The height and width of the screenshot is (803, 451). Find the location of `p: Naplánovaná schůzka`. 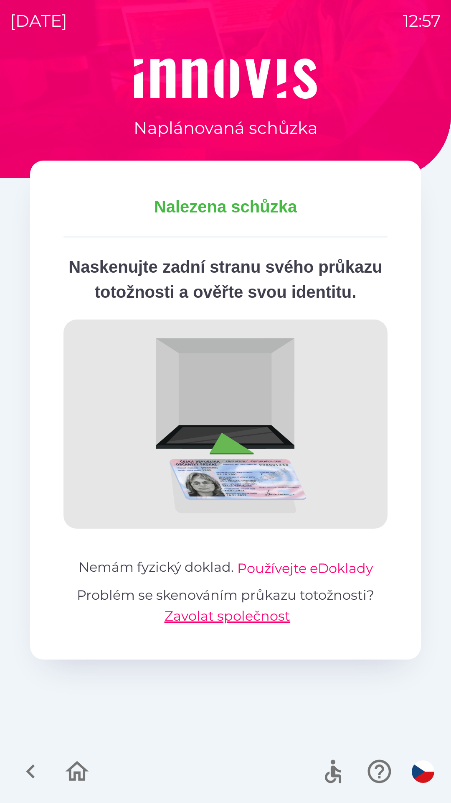

p: Naplánovaná schůzka is located at coordinates (226, 128).